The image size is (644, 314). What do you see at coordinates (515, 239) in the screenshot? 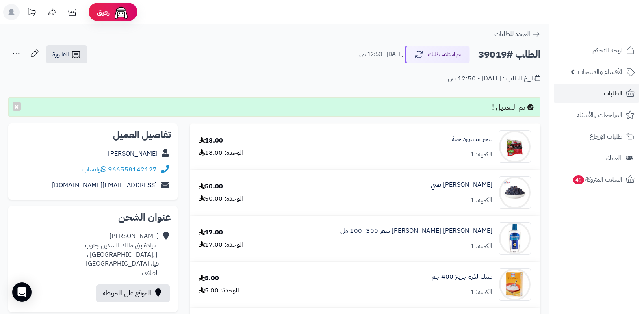
I see `img: 1677515016-81Rqf2Ly15S._AC_UF1000,1000_QL80_-90x90.jpg` at bounding box center [515, 239].